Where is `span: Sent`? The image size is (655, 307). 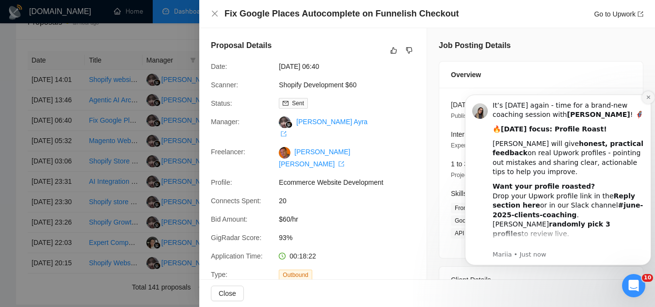
span: Sent is located at coordinates (298, 103).